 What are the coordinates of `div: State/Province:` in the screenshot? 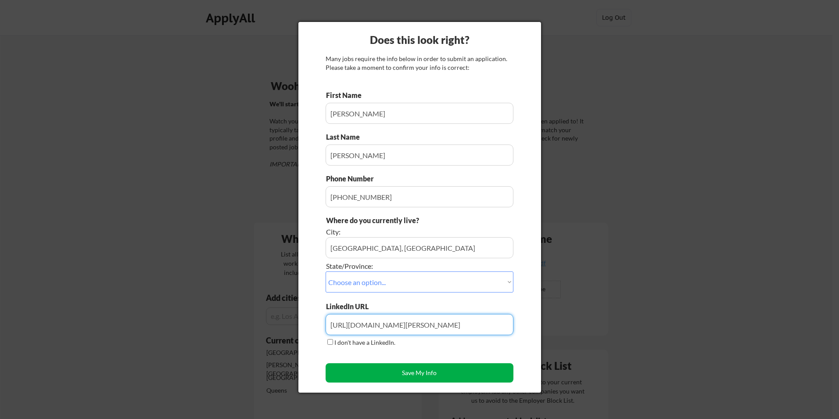 It's located at (395, 266).